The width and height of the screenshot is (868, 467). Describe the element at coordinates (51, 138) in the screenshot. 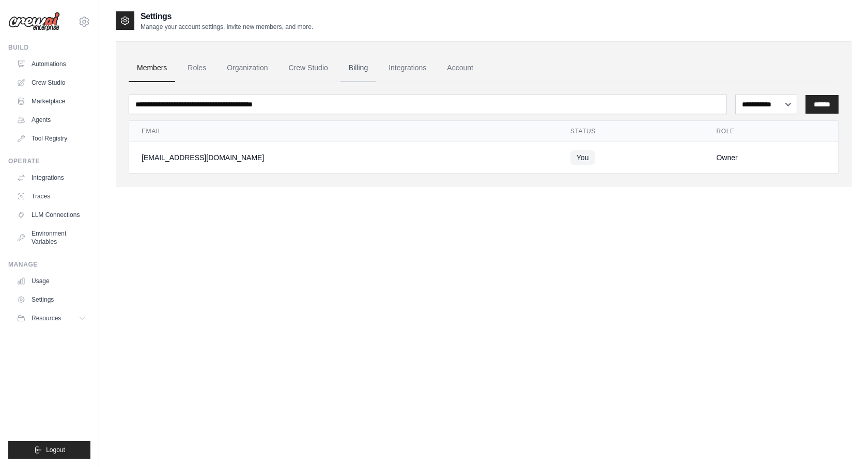

I see `a: Tool Registry` at that location.